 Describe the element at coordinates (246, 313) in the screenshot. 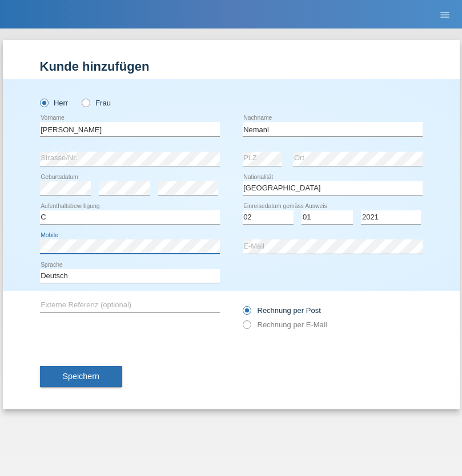

I see `input: Rechnung per Post` at that location.